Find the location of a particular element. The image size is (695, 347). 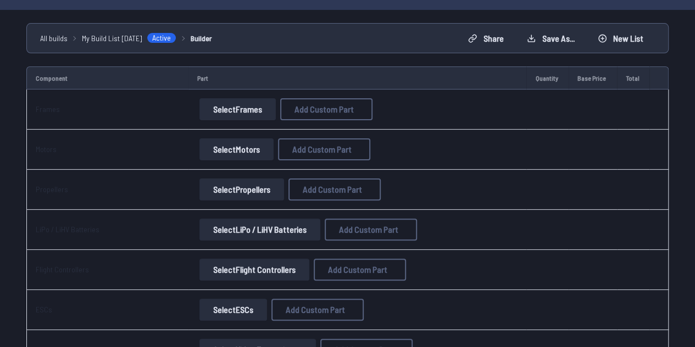

a: SelectFrames is located at coordinates (237, 109).